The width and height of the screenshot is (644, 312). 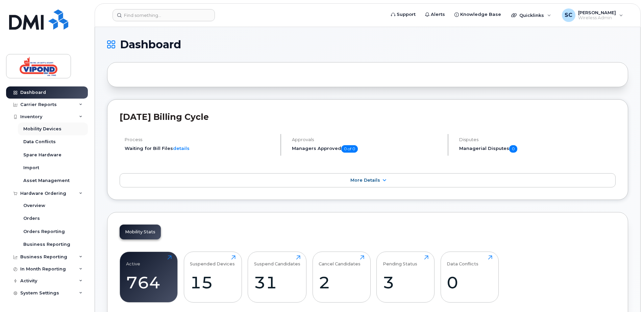 I want to click on h4: Approvals, so click(x=367, y=140).